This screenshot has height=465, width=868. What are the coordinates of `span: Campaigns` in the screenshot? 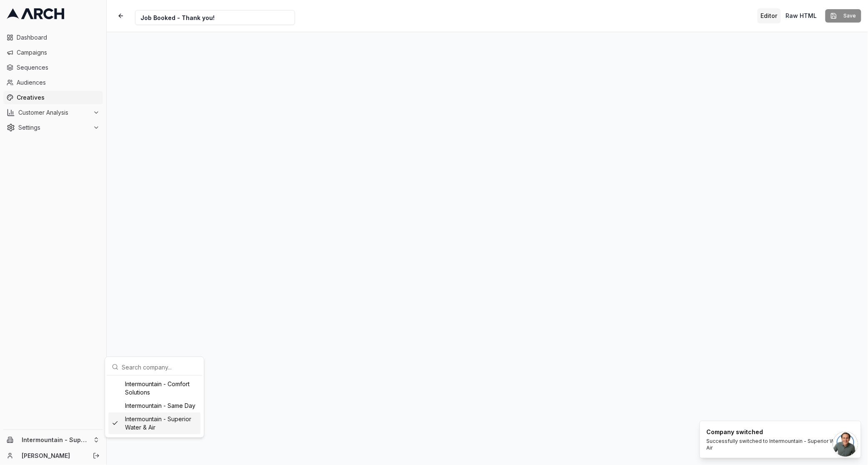 It's located at (58, 52).